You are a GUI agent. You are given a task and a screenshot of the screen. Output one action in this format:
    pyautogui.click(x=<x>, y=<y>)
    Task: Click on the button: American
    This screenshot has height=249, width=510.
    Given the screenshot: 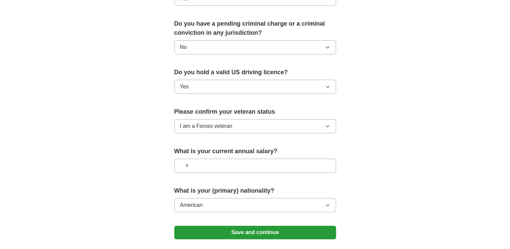 What is the action you would take?
    pyautogui.click(x=255, y=205)
    